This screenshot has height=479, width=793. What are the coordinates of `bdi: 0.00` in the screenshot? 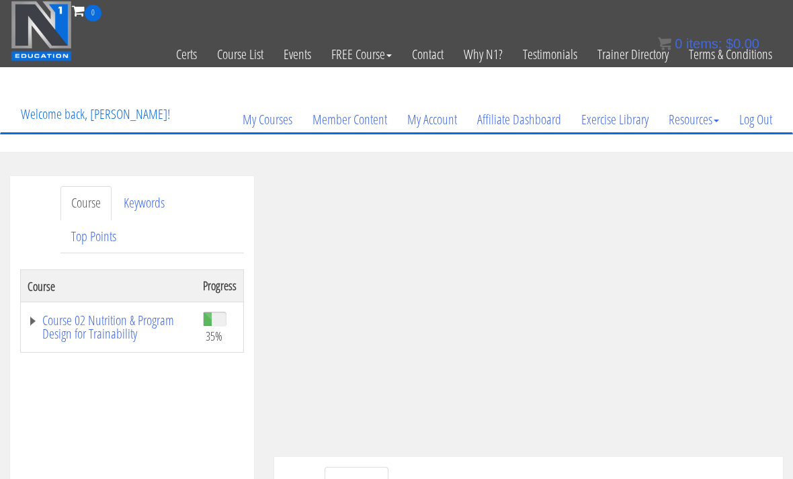 It's located at (743, 44).